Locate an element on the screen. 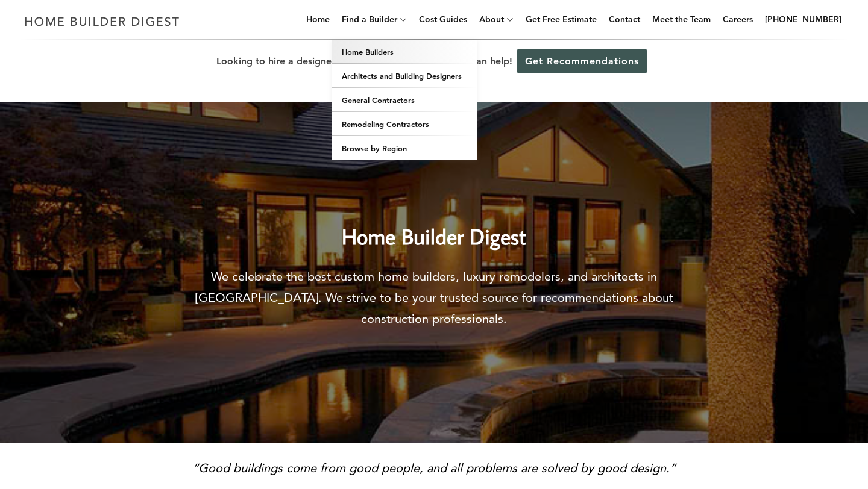 Image resolution: width=868 pixels, height=489 pixels. a: Remodeling Contractors is located at coordinates (404, 124).